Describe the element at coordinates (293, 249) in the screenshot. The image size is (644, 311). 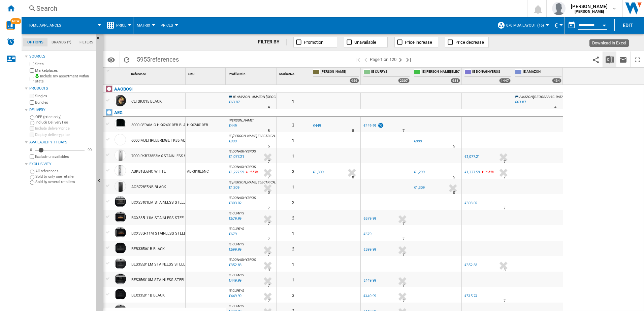
I see `div: 2` at that location.